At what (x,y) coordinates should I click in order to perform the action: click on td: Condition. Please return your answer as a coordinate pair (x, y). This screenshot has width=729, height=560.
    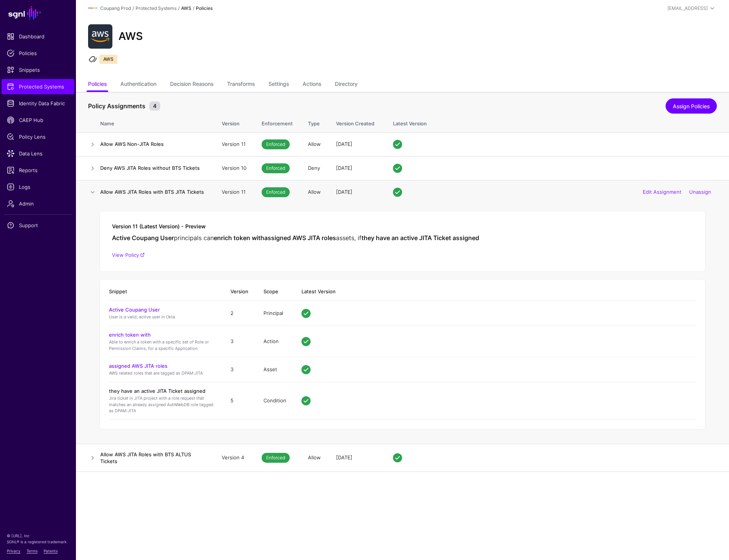
    Looking at the image, I should click on (275, 401).